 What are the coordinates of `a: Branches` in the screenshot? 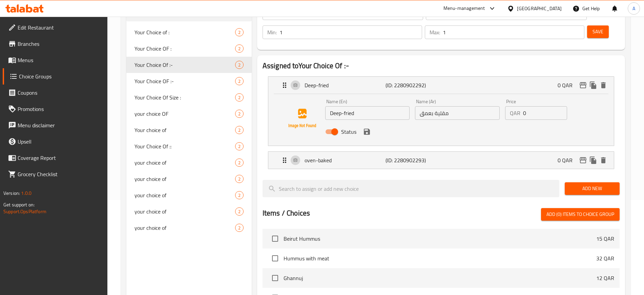 It's located at (55, 44).